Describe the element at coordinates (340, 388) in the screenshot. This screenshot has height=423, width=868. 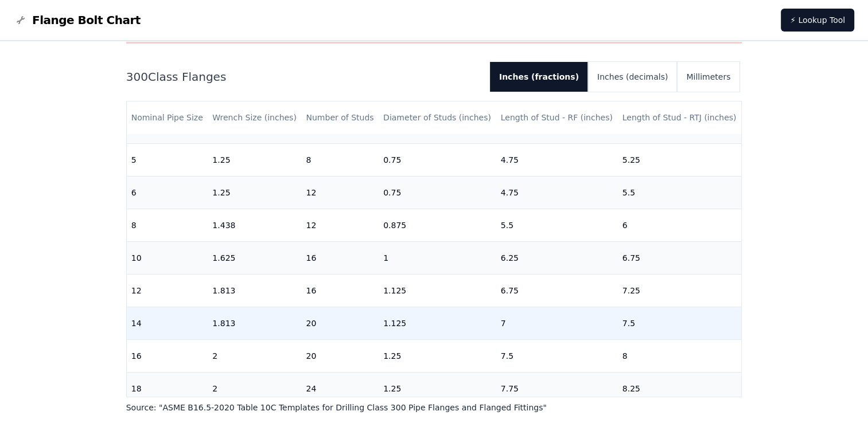
I see `td: 24` at that location.